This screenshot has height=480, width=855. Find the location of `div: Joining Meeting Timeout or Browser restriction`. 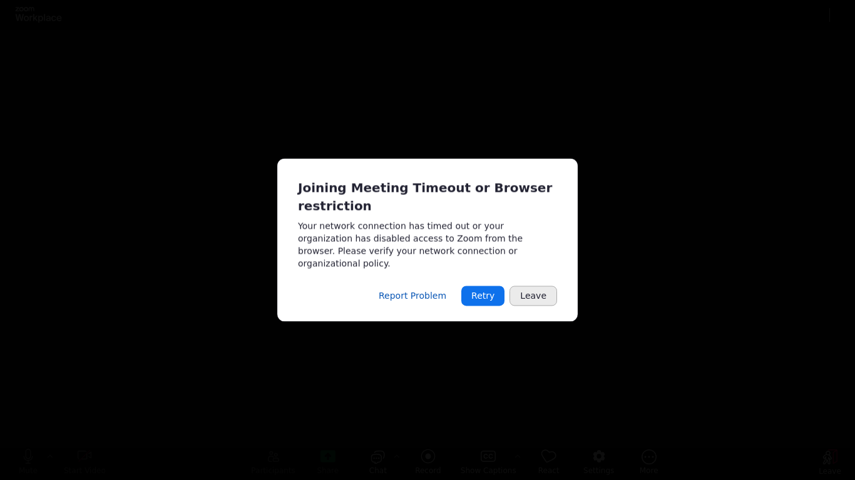

div: Joining Meeting Timeout or Browser restriction is located at coordinates (427, 196).